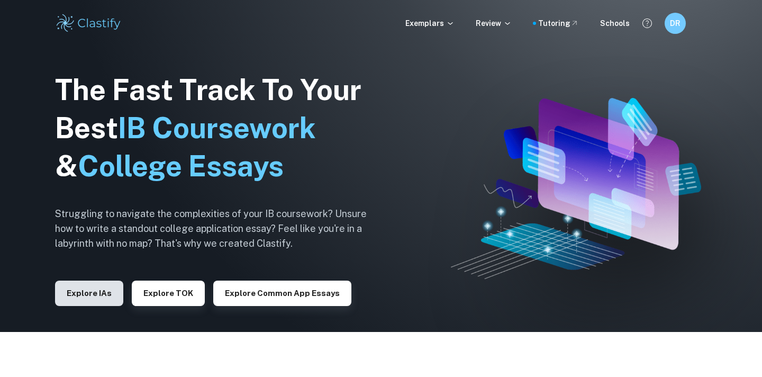  Describe the element at coordinates (168, 292) in the screenshot. I see `a: Explore TOK` at that location.